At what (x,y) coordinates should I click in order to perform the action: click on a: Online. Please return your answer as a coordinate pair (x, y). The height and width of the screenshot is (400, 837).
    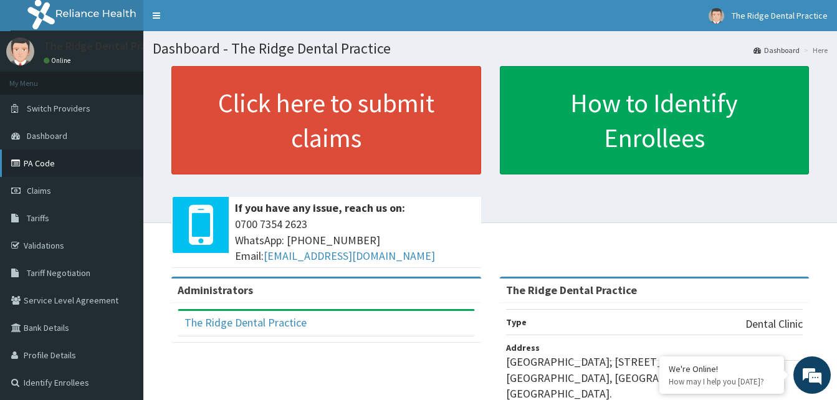
    Looking at the image, I should click on (59, 60).